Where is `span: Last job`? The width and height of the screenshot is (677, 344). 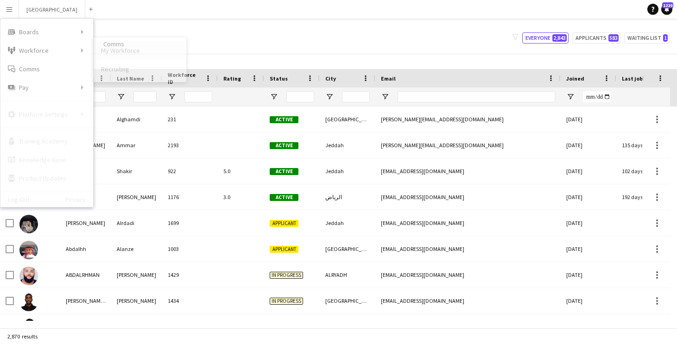 span: Last job is located at coordinates (632, 78).